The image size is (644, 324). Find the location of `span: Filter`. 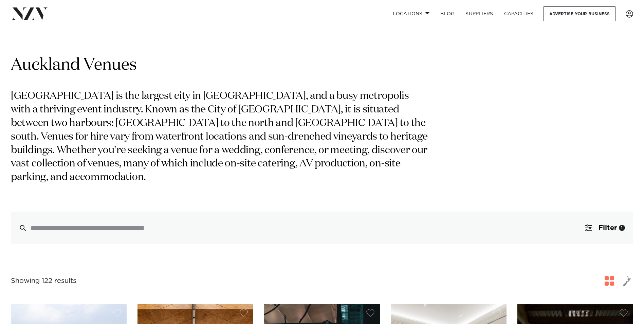

span: Filter is located at coordinates (608, 228).